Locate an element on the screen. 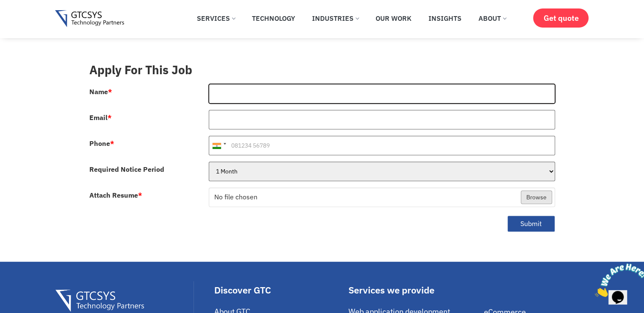  button: Submit is located at coordinates (531, 223).